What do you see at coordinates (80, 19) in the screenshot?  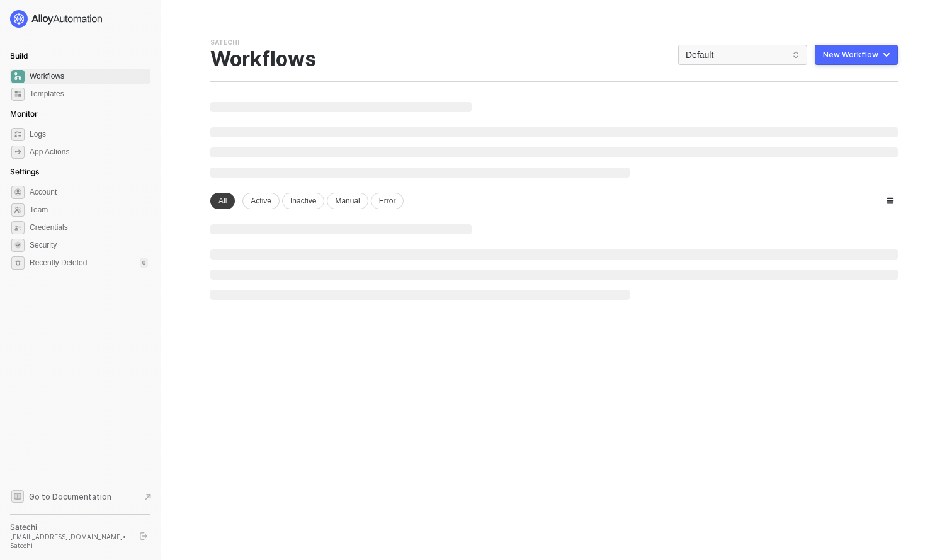 I see `a: logo` at bounding box center [80, 19].